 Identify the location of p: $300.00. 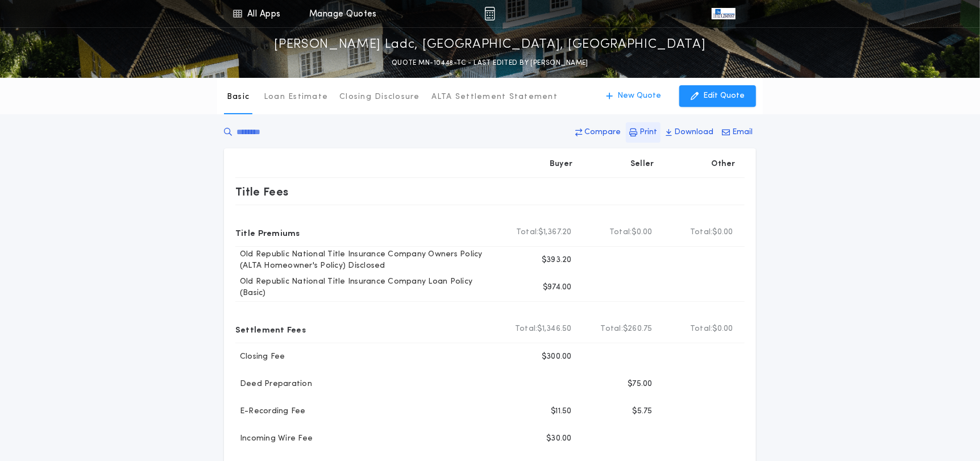
(556, 357).